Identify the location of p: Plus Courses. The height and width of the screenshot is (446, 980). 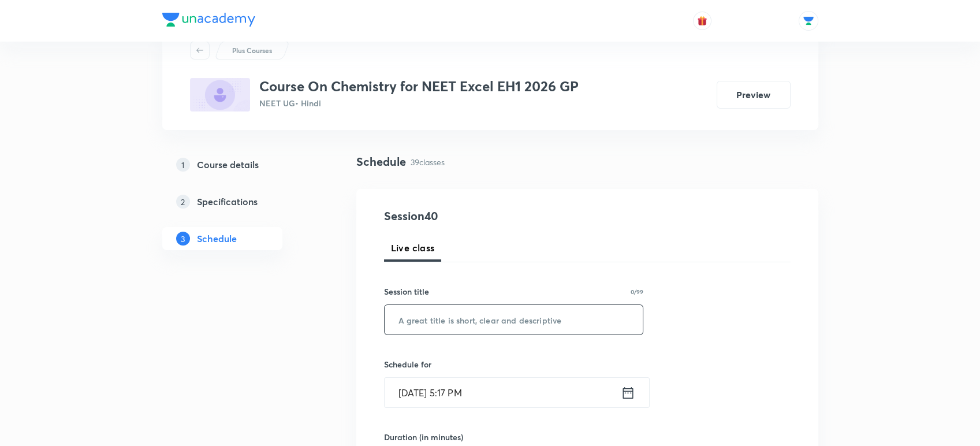
(252, 50).